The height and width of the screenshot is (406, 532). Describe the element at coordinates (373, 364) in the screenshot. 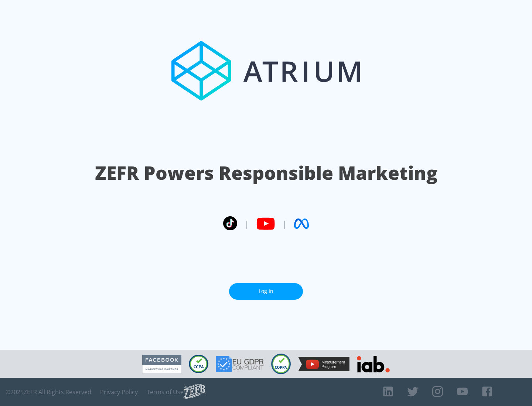

I see `img: IAB` at that location.